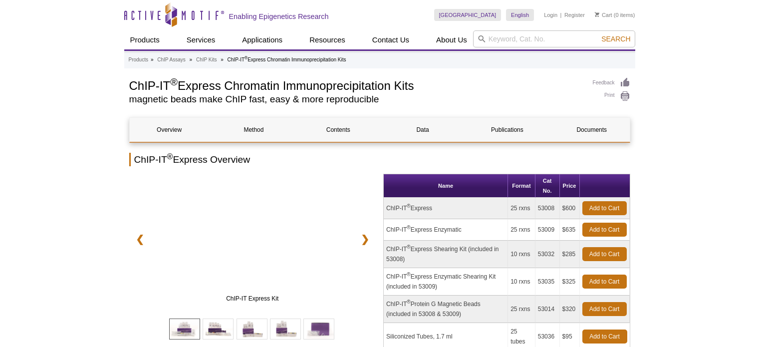 The image size is (759, 347). What do you see at coordinates (554, 39) in the screenshot?
I see `input: Keyword, Cat. No.` at bounding box center [554, 39].